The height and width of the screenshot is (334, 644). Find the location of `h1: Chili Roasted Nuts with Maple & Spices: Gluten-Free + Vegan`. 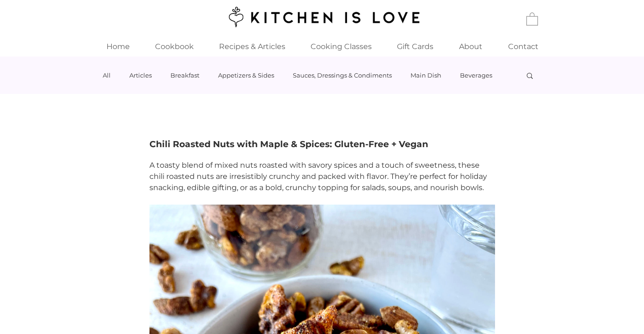

h1: Chili Roasted Nuts with Maple & Spices: Gluten-Free + Vegan is located at coordinates (322, 144).